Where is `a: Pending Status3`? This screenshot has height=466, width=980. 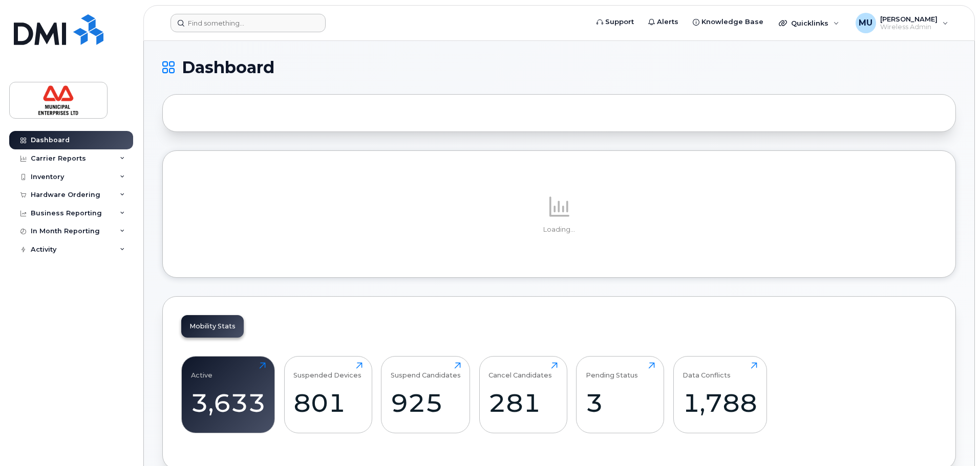 a: Pending Status3 is located at coordinates (620, 395).